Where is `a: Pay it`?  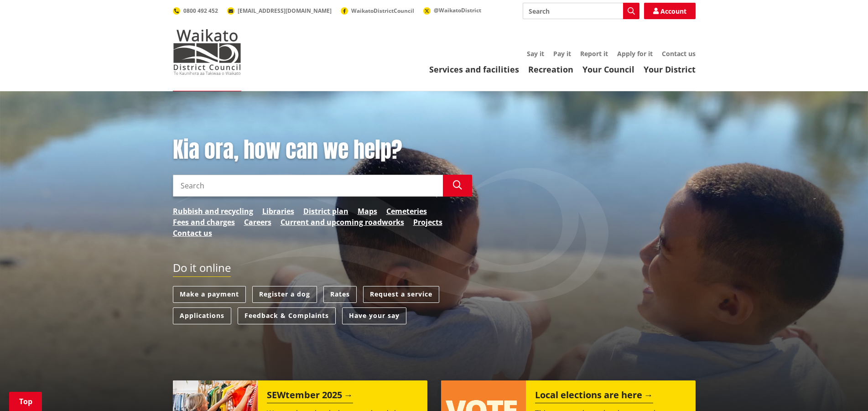
a: Pay it is located at coordinates (562, 54).